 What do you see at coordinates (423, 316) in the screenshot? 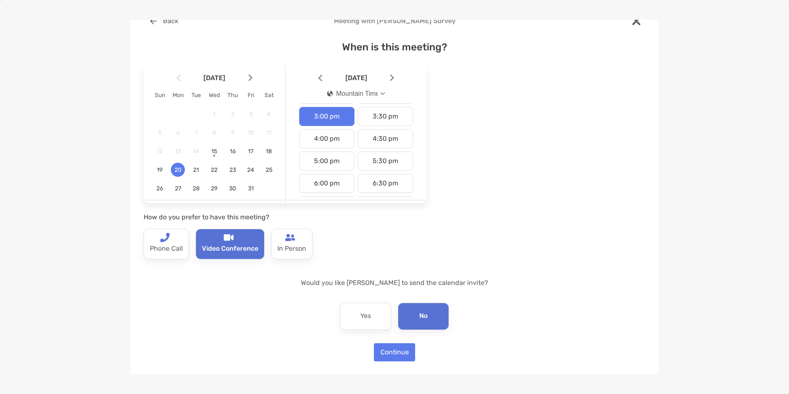
I see `p: No` at bounding box center [423, 316].